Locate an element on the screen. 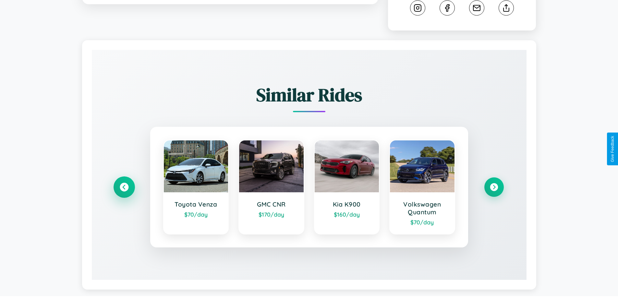  h3: Volkswagen Quantum is located at coordinates (422, 208).